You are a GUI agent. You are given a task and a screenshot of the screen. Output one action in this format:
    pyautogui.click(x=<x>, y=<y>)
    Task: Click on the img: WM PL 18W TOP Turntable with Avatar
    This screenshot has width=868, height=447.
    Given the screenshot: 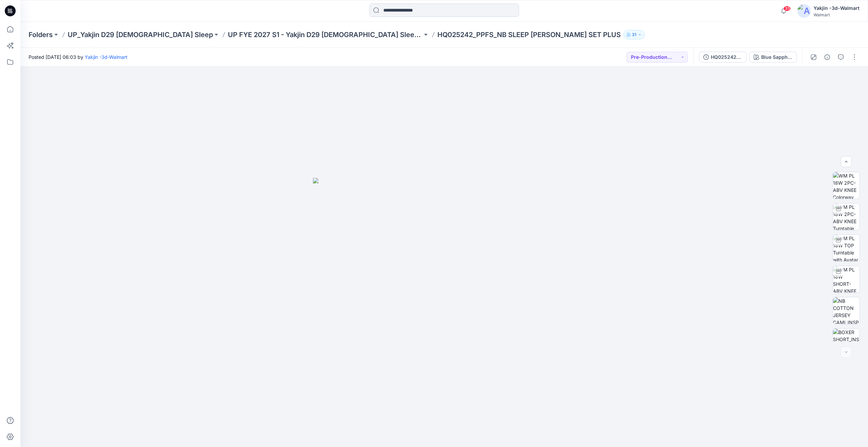 What is the action you would take?
    pyautogui.click(x=846, y=248)
    